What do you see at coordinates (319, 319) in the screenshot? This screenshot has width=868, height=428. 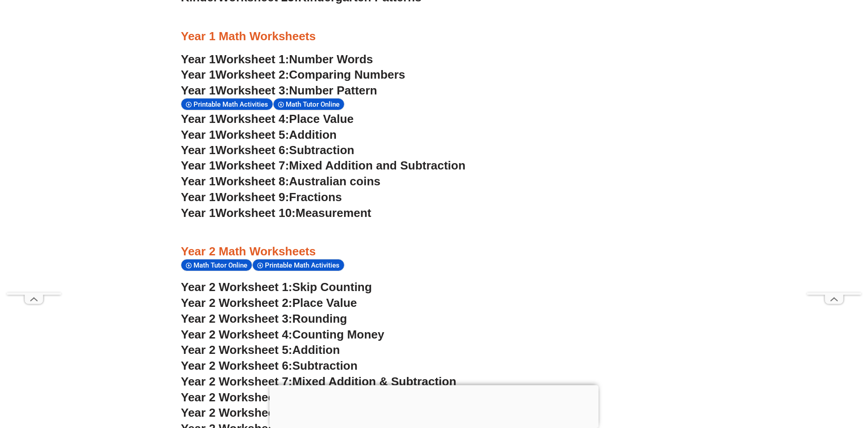 I see `span: Rounding` at bounding box center [319, 319].